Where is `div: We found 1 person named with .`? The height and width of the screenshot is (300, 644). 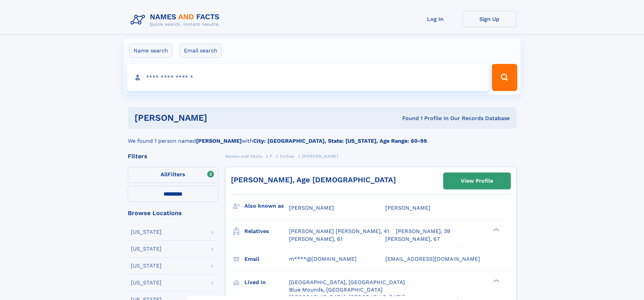
div: We found 1 person named with . is located at coordinates (322, 137).